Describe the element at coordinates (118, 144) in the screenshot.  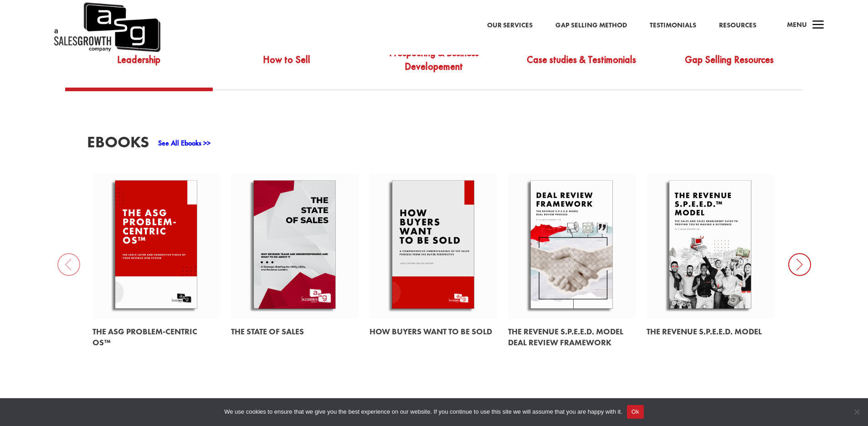
I see `h3: EBooks` at that location.